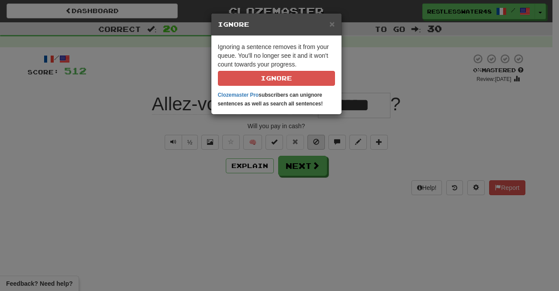 This screenshot has width=559, height=291. What do you see at coordinates (239, 95) in the screenshot?
I see `a: Clozemaster Pro` at bounding box center [239, 95].